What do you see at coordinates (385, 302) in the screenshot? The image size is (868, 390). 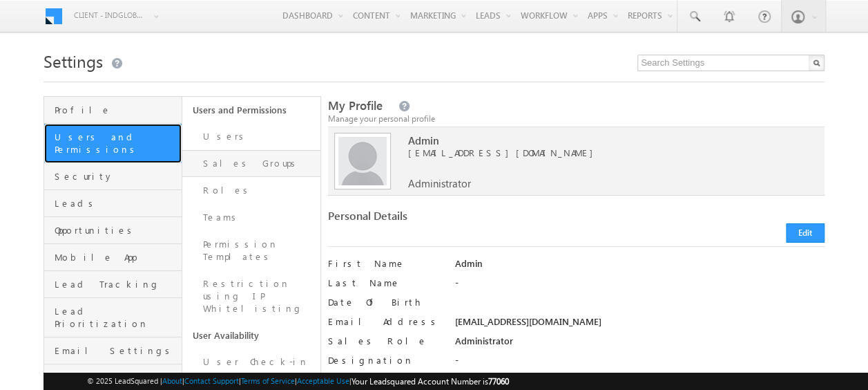 I see `label: Date Of Birth` at bounding box center [385, 302].